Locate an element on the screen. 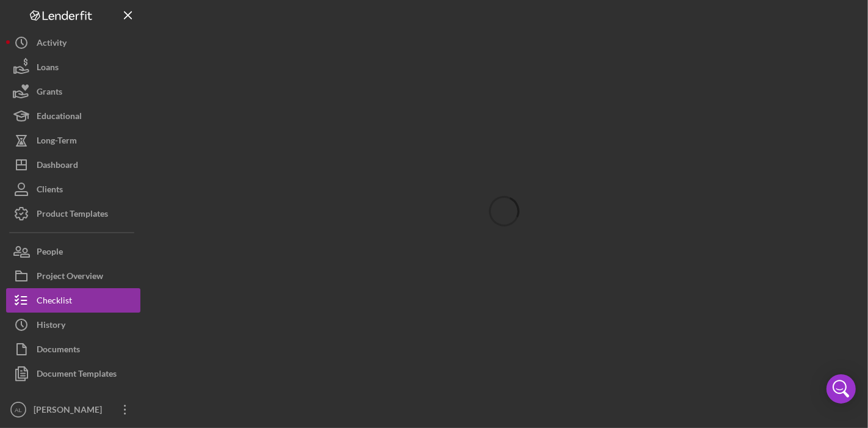 The width and height of the screenshot is (868, 428). button: History is located at coordinates (73, 325).